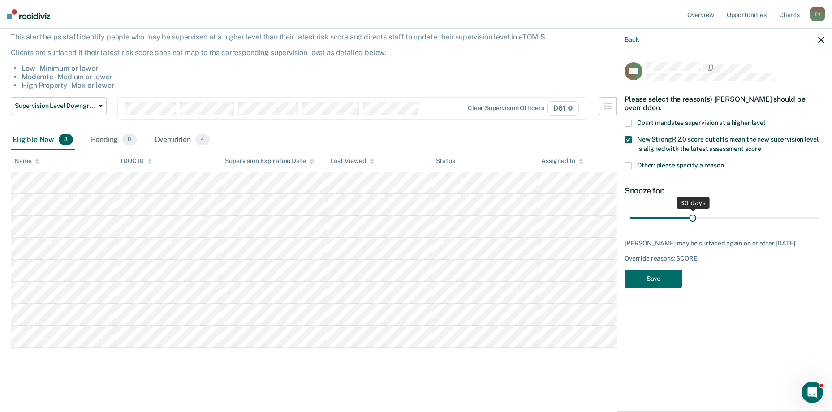 This screenshot has height=412, width=832. Describe the element at coordinates (562, 161) in the screenshot. I see `div: Assigned to` at that location.